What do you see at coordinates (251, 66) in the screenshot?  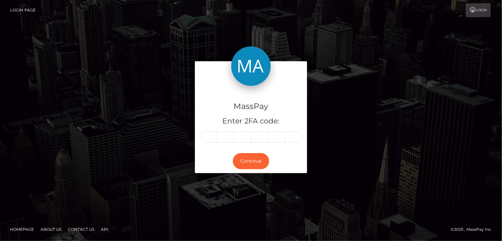 I see `img: MassPay` at bounding box center [251, 66].